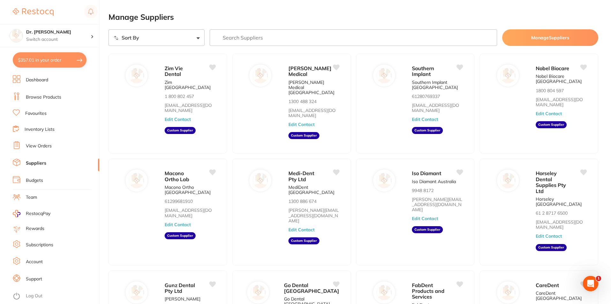 This screenshot has width=611, height=304. Describe the element at coordinates (260, 76) in the screenshot. I see `img: Utech Medical` at that location.